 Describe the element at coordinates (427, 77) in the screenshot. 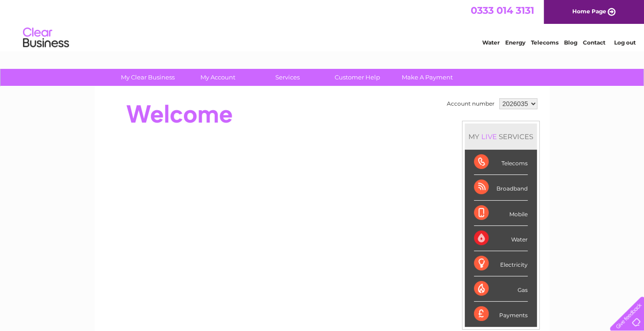

I see `a: Make A Payment` at that location.